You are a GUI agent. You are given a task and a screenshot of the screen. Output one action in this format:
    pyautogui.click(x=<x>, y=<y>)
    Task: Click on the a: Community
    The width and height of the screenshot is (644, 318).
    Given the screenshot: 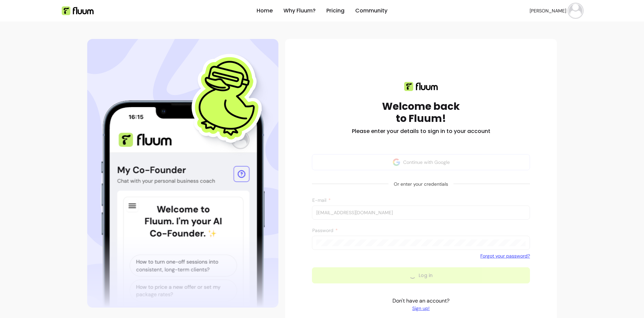 What is the action you would take?
    pyautogui.click(x=371, y=11)
    